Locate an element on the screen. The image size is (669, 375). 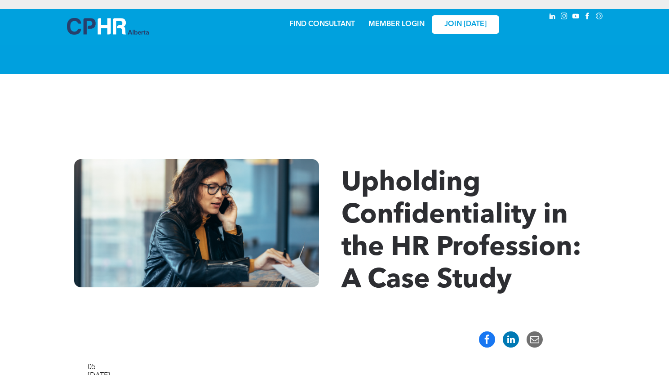
a: instagram is located at coordinates (564, 17).